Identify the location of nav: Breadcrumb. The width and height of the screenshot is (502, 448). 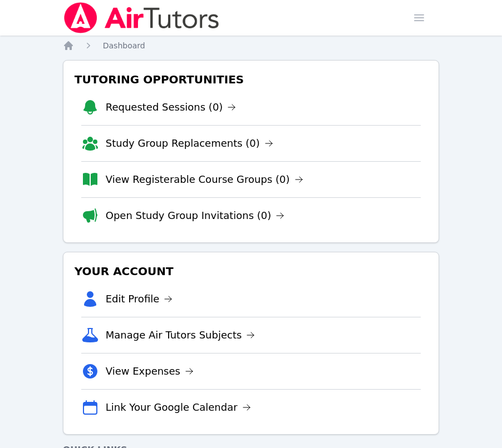
(251, 46).